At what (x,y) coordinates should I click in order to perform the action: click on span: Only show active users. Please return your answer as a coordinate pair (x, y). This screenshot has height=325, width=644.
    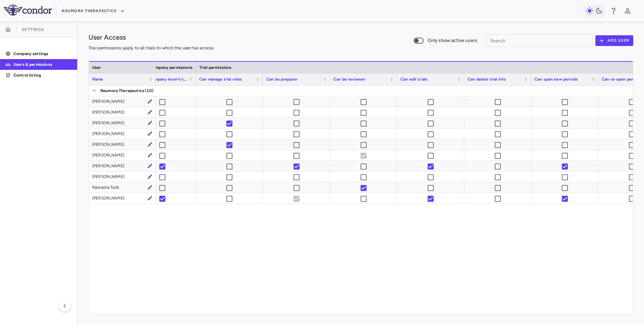
    Looking at the image, I should click on (453, 40).